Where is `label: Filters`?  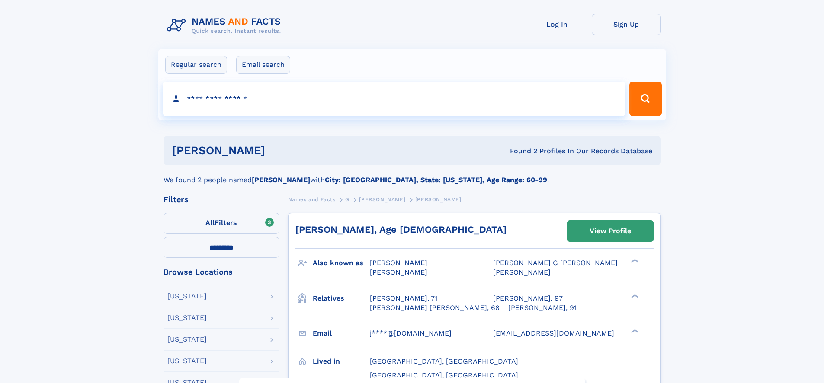 label: Filters is located at coordinates (221, 224).